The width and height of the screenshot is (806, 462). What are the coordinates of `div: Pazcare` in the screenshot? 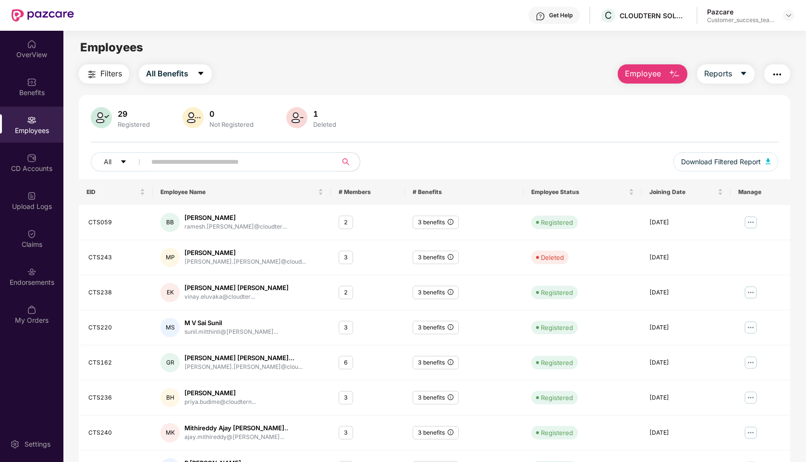 It's located at (740, 12).